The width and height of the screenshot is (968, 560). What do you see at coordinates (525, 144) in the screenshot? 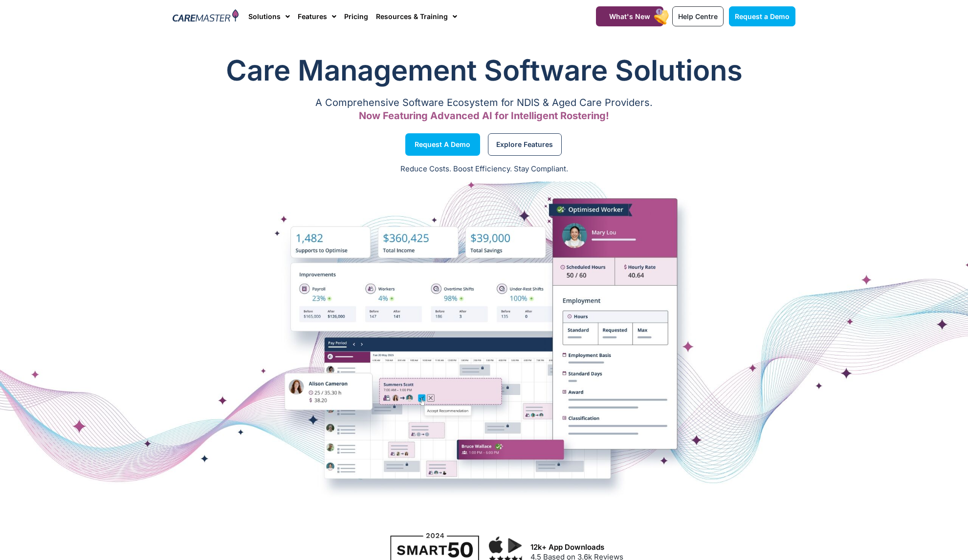
I see `a: Explore Features` at bounding box center [525, 144].